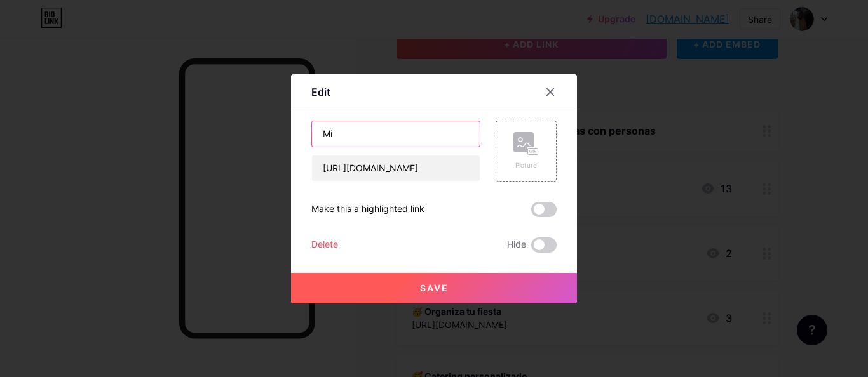 This screenshot has width=868, height=377. Describe the element at coordinates (517, 245) in the screenshot. I see `span: Hide` at that location.